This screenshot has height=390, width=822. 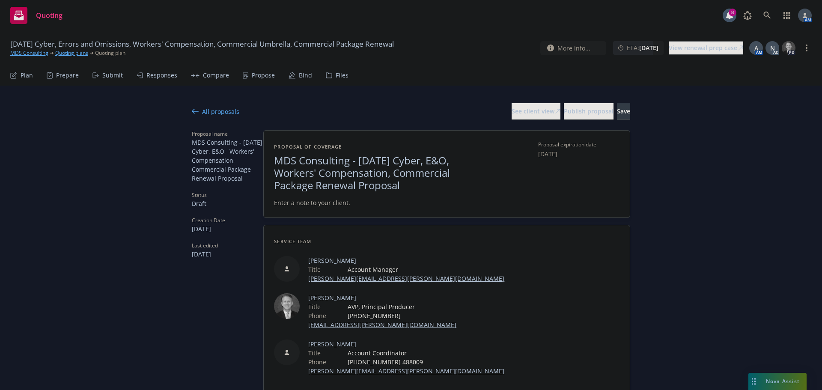 I want to click on span: Nova Assist, so click(x=783, y=381).